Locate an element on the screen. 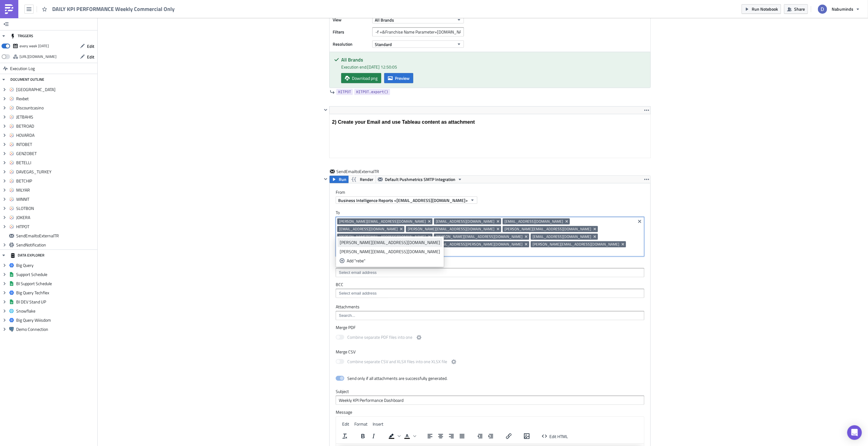 This screenshot has width=868, height=446. div: Background color is located at coordinates (394, 437).